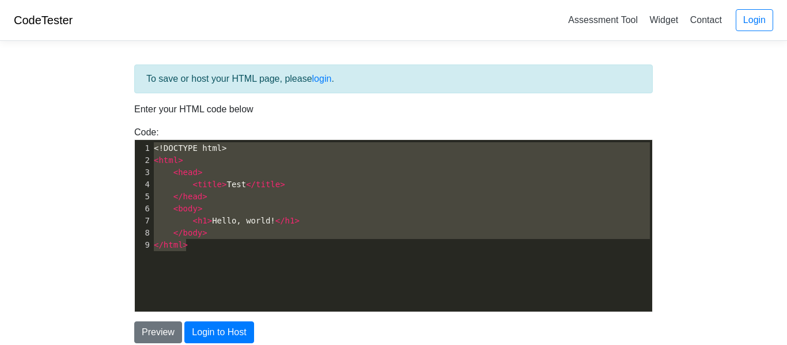  I want to click on div: 6, so click(143, 209).